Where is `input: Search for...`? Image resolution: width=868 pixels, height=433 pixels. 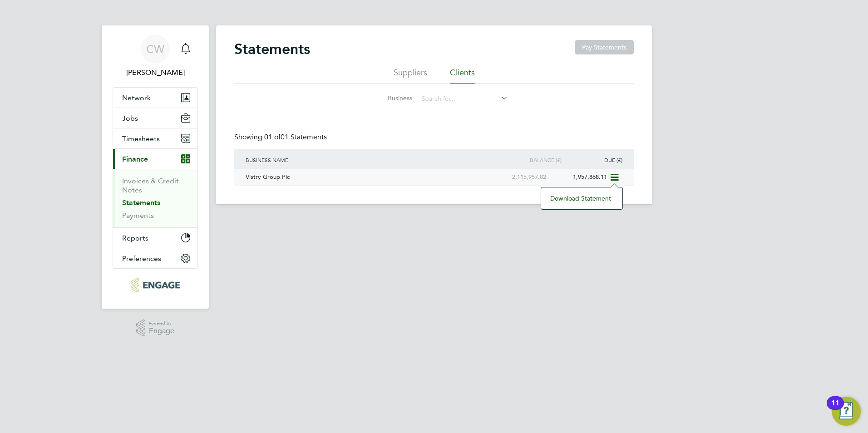 input: Search for... is located at coordinates (463, 99).